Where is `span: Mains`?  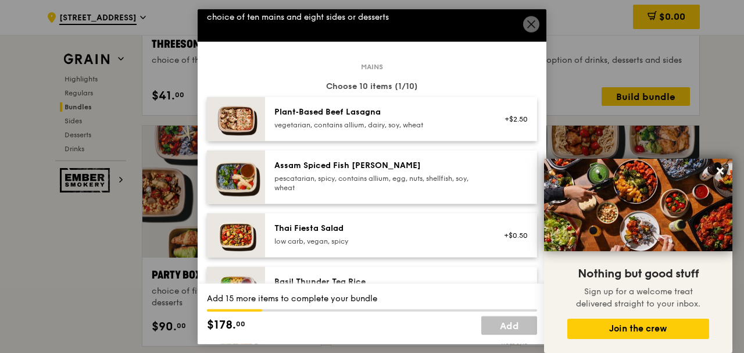
span: Mains is located at coordinates (372, 66).